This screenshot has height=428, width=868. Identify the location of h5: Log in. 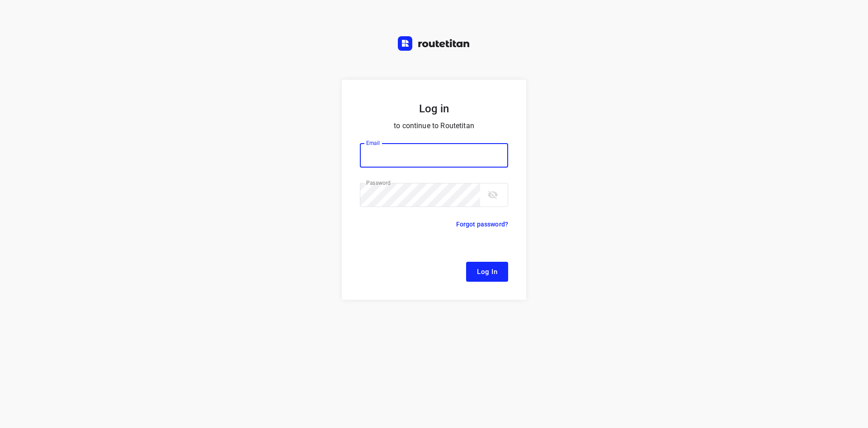
(434, 108).